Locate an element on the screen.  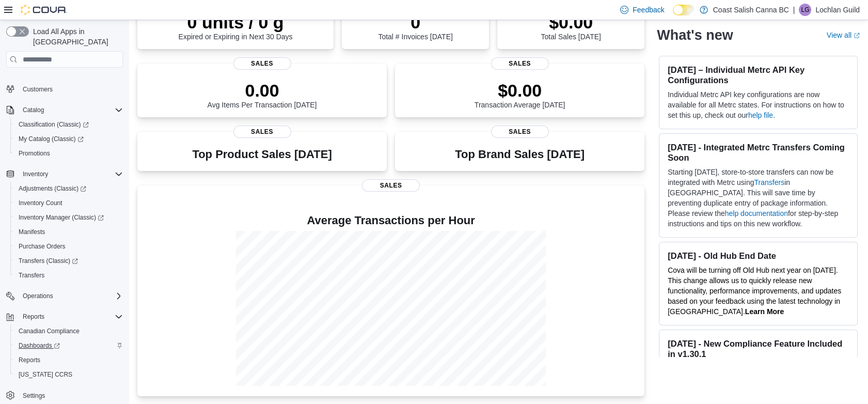
div: Lochlan Guild is located at coordinates (805, 10).